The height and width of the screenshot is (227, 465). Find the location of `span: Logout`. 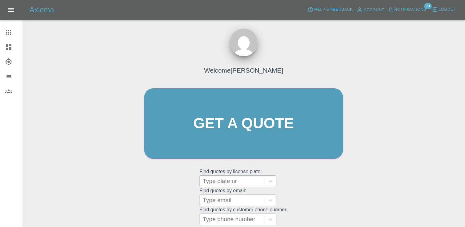

span: Logout is located at coordinates (447, 10).